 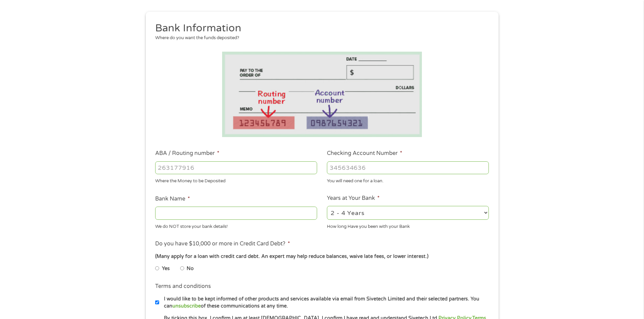 What do you see at coordinates (325, 302) in the screenshot?
I see `label: I would like to be kept informed of other products and services available via email from Sivetech...` at bounding box center [325, 302].